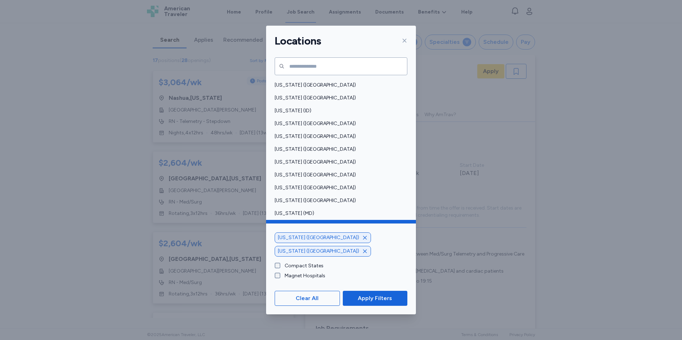 This screenshot has height=340, width=682. What do you see at coordinates (307, 299) in the screenshot?
I see `button: Clear All` at bounding box center [307, 299].